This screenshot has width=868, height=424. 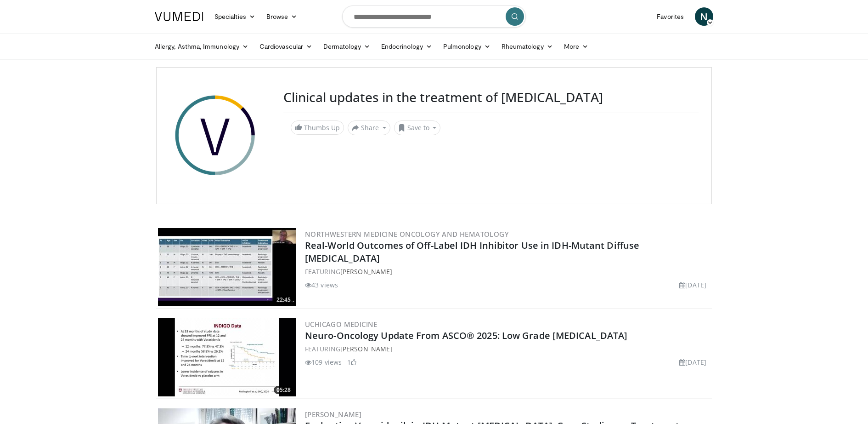 I want to click on a: Rheumatology, so click(x=527, y=47).